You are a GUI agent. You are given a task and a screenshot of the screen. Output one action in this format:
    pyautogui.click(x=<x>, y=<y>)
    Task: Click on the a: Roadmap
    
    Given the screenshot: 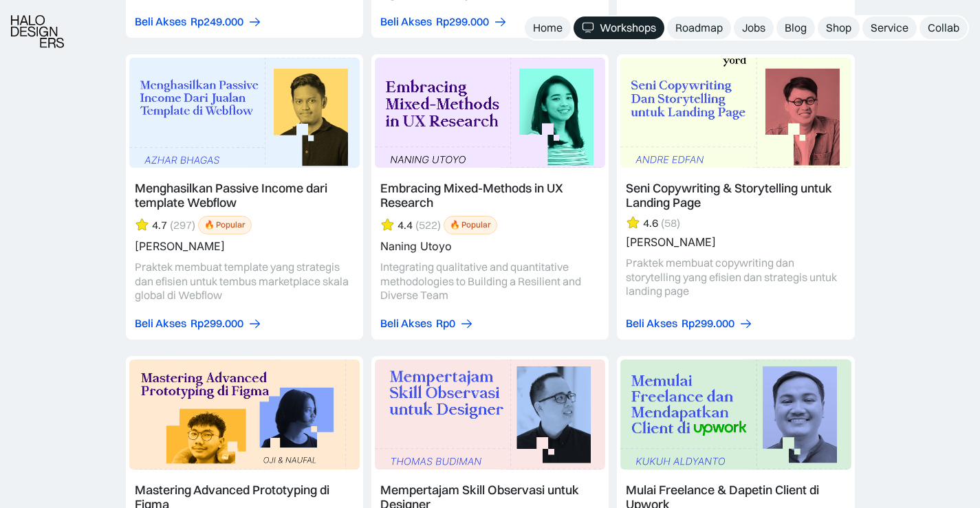 What is the action you would take?
    pyautogui.click(x=698, y=28)
    